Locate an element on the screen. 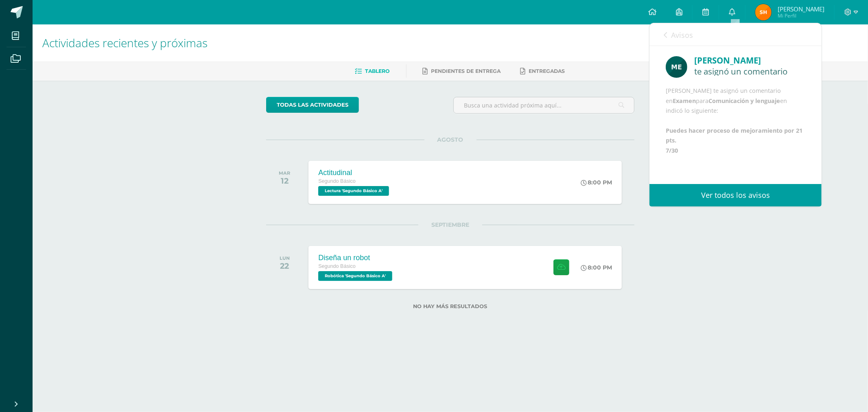  div: Diseña un robot is located at coordinates (356, 258).